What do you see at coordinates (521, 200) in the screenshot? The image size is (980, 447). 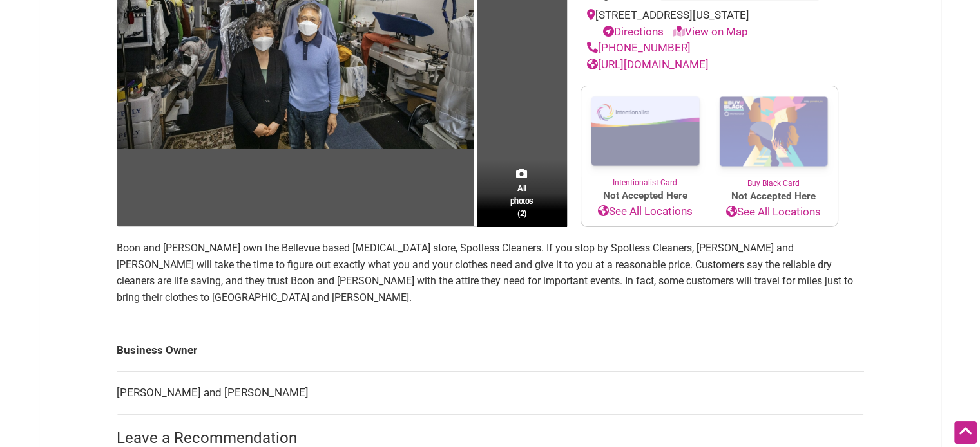 I see `span: All photos (2)` at bounding box center [521, 200].